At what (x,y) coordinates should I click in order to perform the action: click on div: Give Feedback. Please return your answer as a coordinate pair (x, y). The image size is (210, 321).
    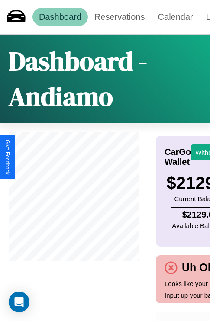
    Looking at the image, I should click on (7, 157).